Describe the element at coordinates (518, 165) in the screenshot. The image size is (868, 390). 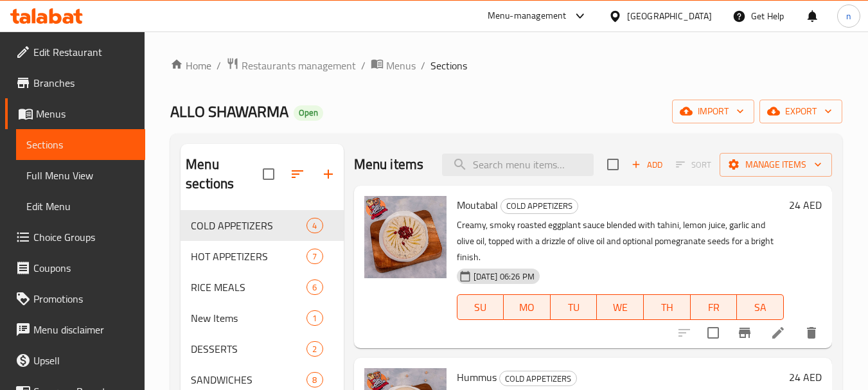
I see `input: search` at that location.